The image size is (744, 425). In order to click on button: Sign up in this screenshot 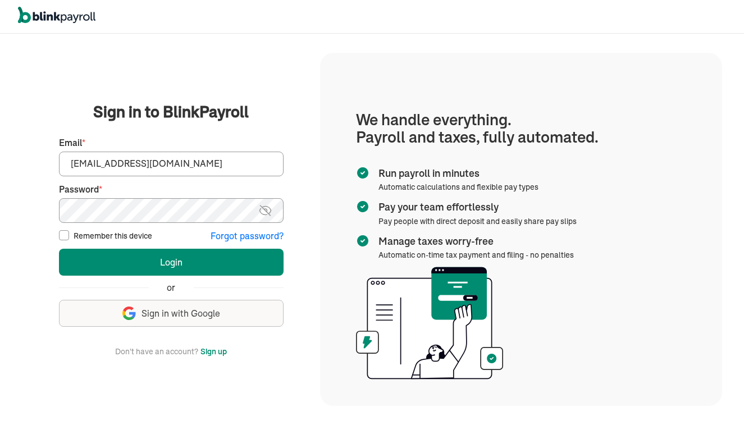, I will do `click(213, 352)`.